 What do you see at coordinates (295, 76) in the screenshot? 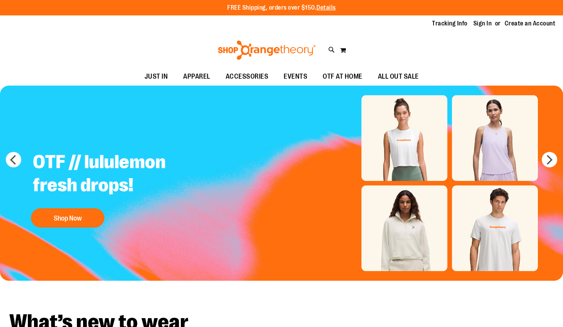
I see `span: EVENTS` at bounding box center [295, 76].